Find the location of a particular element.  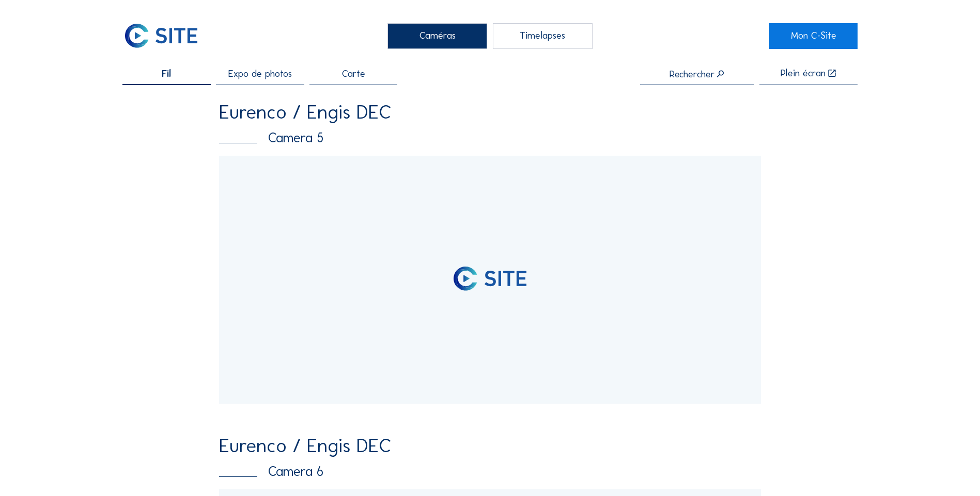

span: Carte is located at coordinates (353, 74).